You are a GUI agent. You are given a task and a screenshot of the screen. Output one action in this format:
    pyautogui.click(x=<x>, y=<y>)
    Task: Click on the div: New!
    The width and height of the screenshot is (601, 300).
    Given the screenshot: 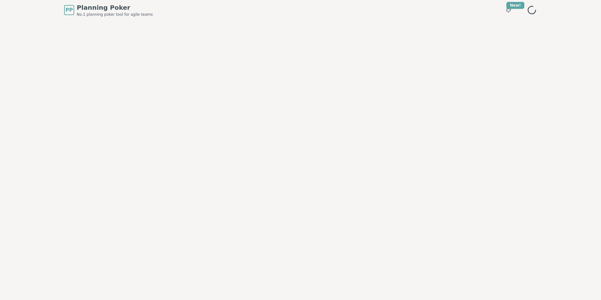 What is the action you would take?
    pyautogui.click(x=515, y=5)
    